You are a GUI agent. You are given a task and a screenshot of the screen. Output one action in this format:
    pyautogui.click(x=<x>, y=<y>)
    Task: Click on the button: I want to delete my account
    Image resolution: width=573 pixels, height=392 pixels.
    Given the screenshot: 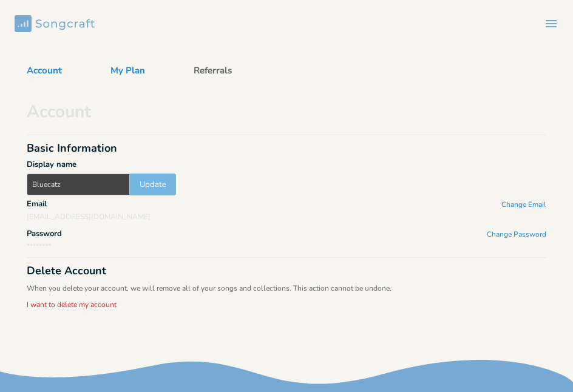 What is the action you would take?
    pyautogui.click(x=71, y=305)
    